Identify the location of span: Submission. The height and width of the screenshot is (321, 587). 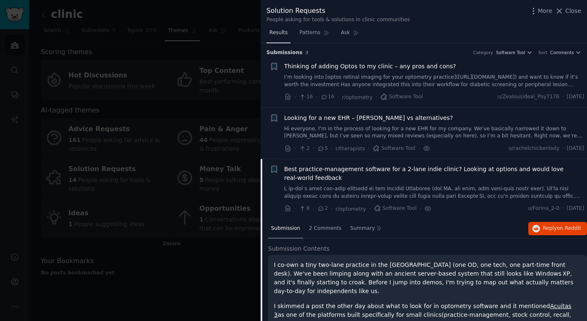
(286, 229).